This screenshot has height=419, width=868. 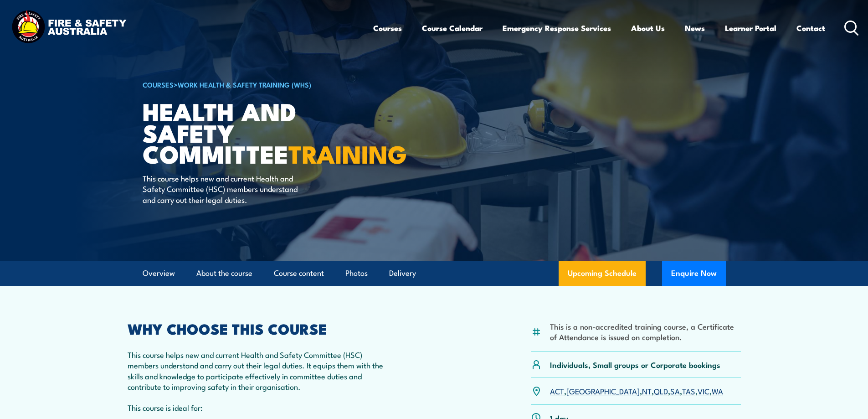 I want to click on a: Emergency Response Services, so click(x=557, y=28).